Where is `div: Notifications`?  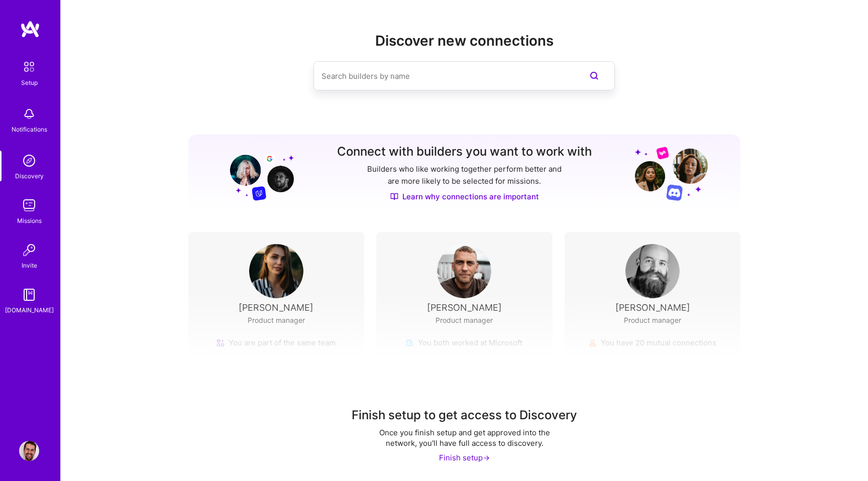 div: Notifications is located at coordinates (29, 129).